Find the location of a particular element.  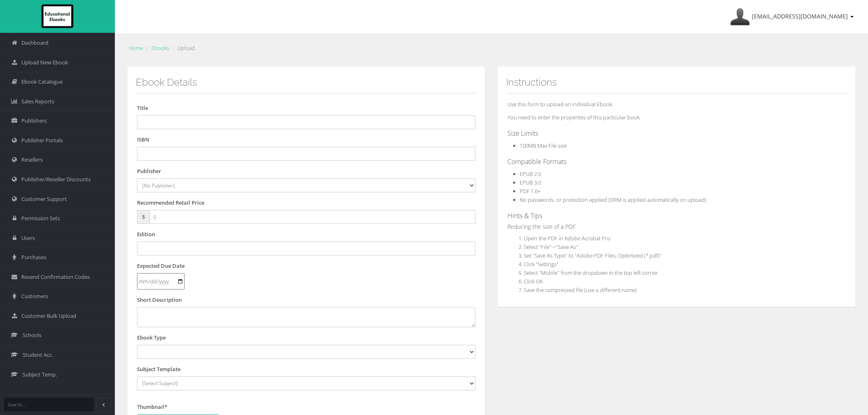

span: Purchases is located at coordinates (34, 257).